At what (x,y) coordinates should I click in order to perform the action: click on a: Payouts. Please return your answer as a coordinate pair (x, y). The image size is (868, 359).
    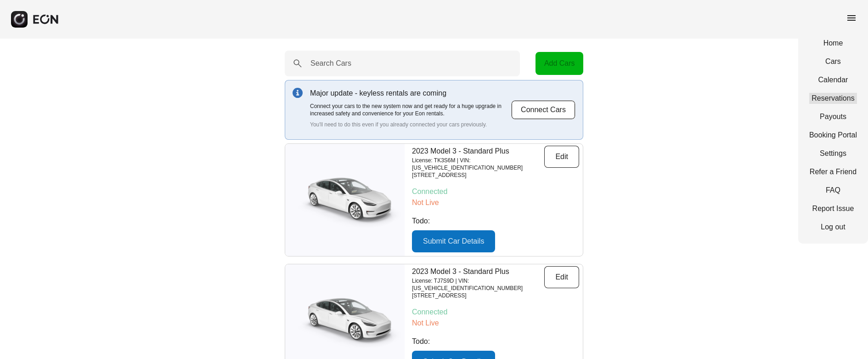
    Looking at the image, I should click on (833, 117).